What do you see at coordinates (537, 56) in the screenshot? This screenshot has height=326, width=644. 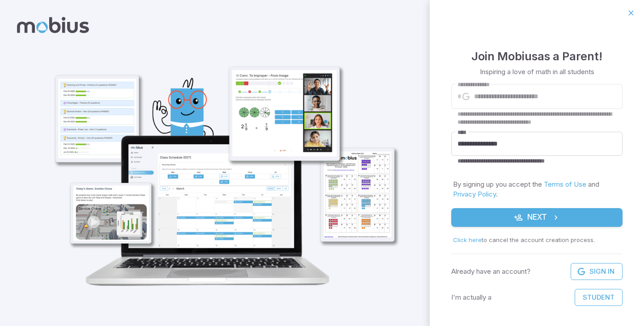 I see `h4: Join Mobius as a Parent !` at bounding box center [537, 56].